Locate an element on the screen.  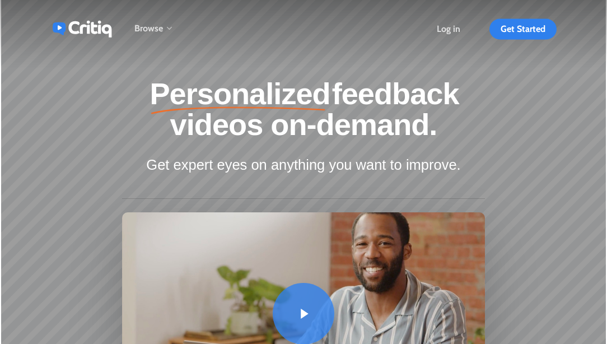
h3: Get expert eyes on anything you want to improve. is located at coordinates (304, 165).